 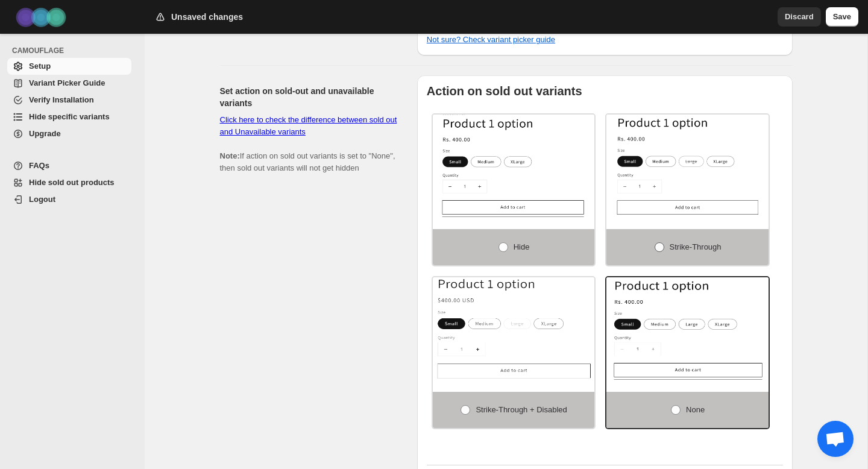 I want to click on img: Strike-through, so click(x=687, y=166).